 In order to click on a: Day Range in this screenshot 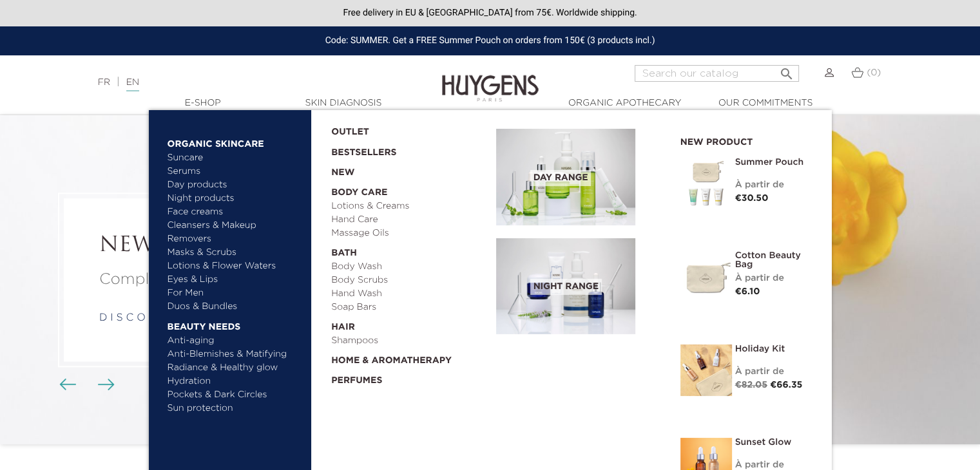, I will do `click(578, 177)`.